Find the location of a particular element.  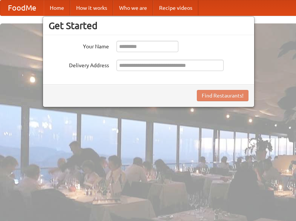

label: Delivery Address is located at coordinates (79, 64).